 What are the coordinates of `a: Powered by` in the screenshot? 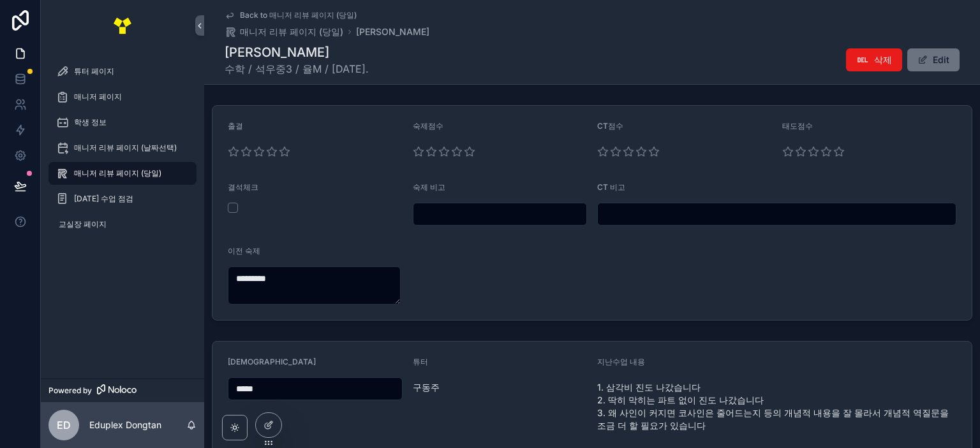 It's located at (122, 390).